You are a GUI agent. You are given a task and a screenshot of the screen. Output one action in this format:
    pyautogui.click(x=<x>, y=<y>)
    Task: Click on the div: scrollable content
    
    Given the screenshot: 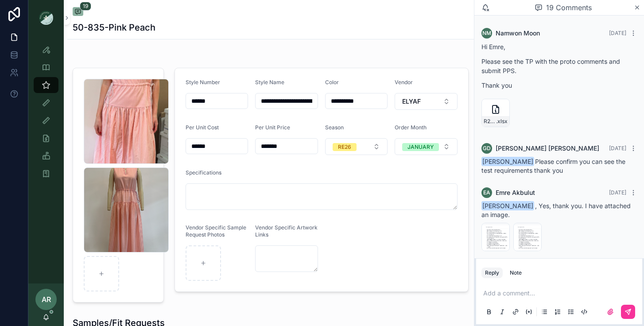 What is the action you would take?
    pyautogui.click(x=46, y=114)
    